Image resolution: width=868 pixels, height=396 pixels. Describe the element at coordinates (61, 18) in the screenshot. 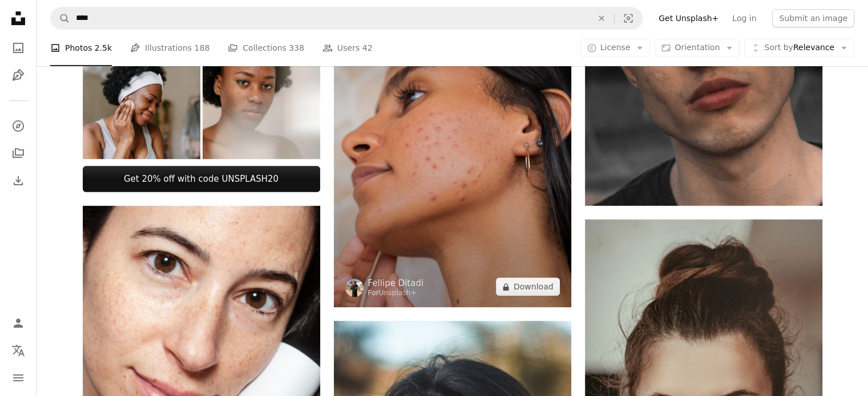

I see `button: Search Unsplash` at that location.